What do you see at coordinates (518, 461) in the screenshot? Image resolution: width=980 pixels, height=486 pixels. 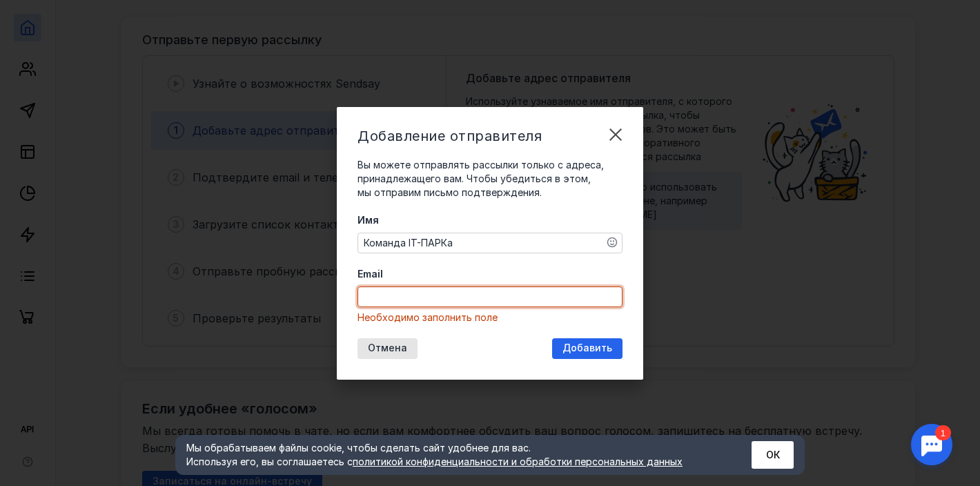 I see `a: политикой конфиденциальности и обработки персональных данных` at bounding box center [518, 461].